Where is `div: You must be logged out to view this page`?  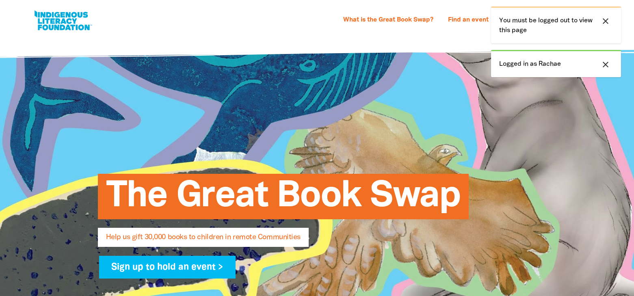
div: You must be logged out to view this page is located at coordinates (556, 25).